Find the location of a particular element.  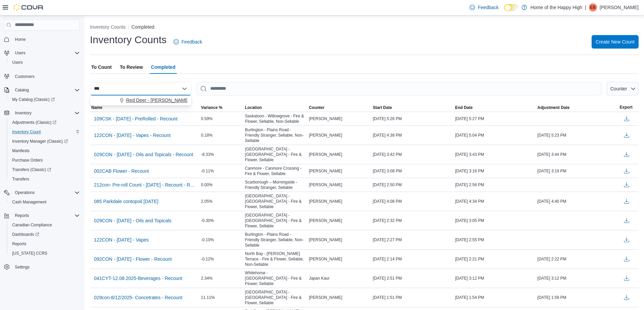

span: Cash Management is located at coordinates (45, 202).